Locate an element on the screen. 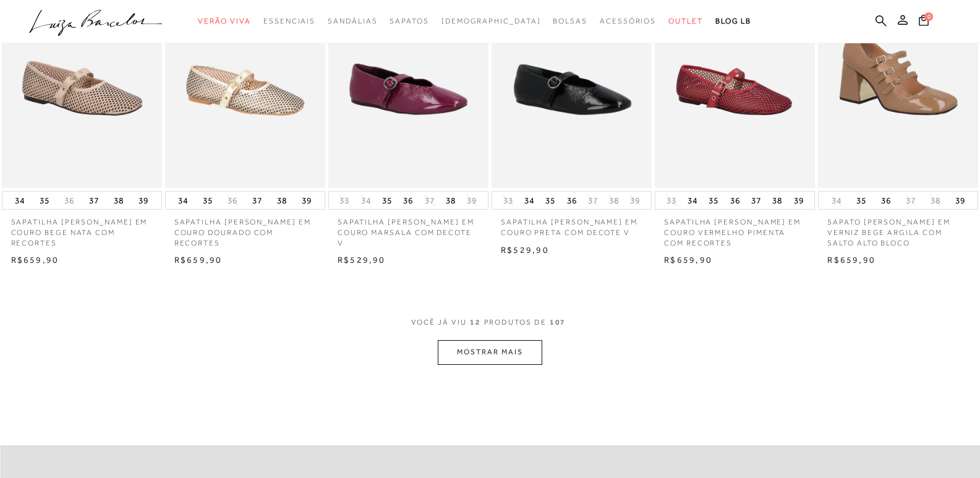  span: 107 is located at coordinates (558, 328).